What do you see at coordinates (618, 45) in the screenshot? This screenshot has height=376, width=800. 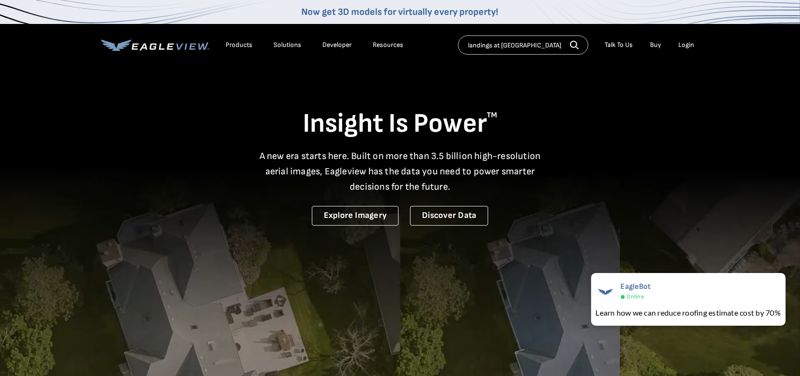 I see `div: Talk To Us` at bounding box center [618, 45].